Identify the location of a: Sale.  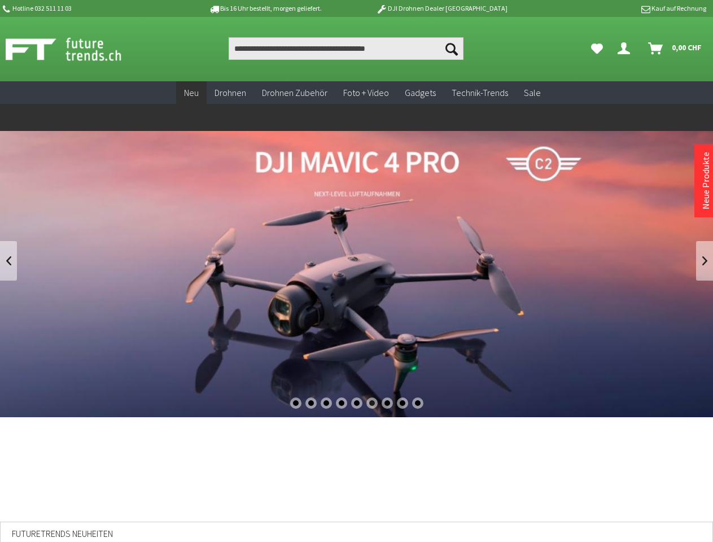
(532, 93).